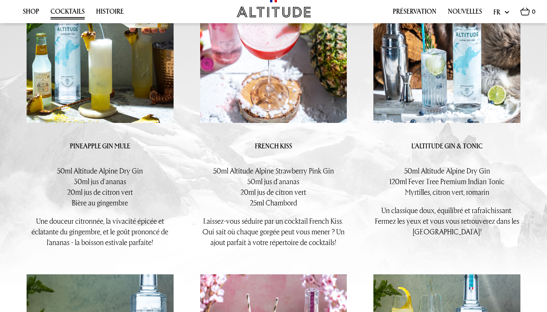 The width and height of the screenshot is (547, 312). What do you see at coordinates (274, 187) in the screenshot?
I see `p: 50ml Altitude Alpine Strawberry Pink Gin 50ml jus d'ananas 20ml jus de citron vert 25ml Chambord` at bounding box center [274, 187].